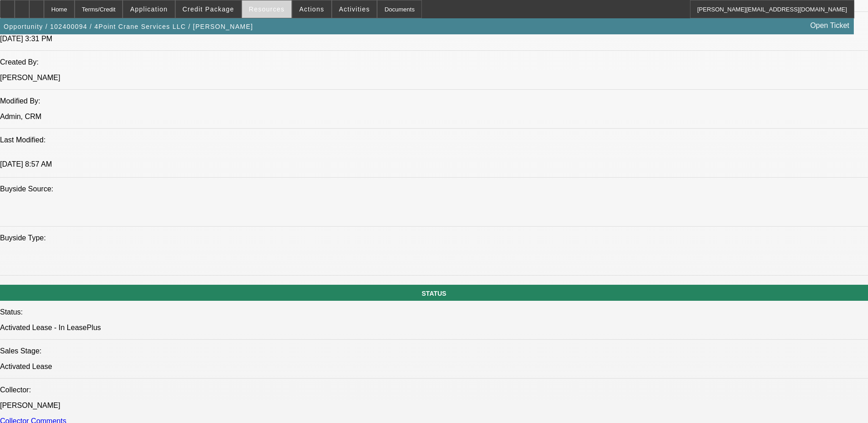  What do you see at coordinates (311, 9) in the screenshot?
I see `button: Actions` at bounding box center [311, 9].